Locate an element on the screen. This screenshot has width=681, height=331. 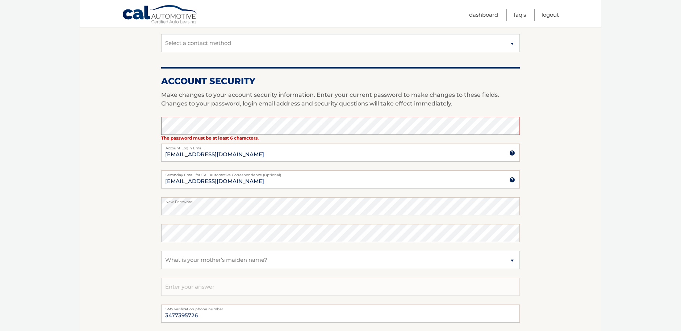
strong: The password must be at least 6 characters. is located at coordinates (210, 138).